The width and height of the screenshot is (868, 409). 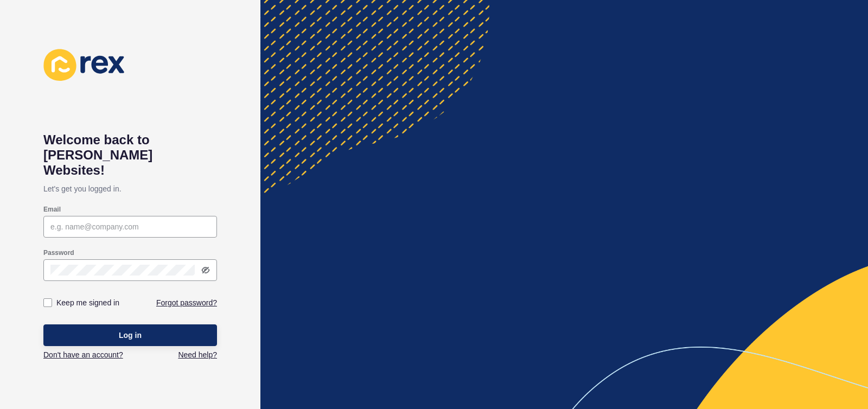 I want to click on button: Log in, so click(x=130, y=335).